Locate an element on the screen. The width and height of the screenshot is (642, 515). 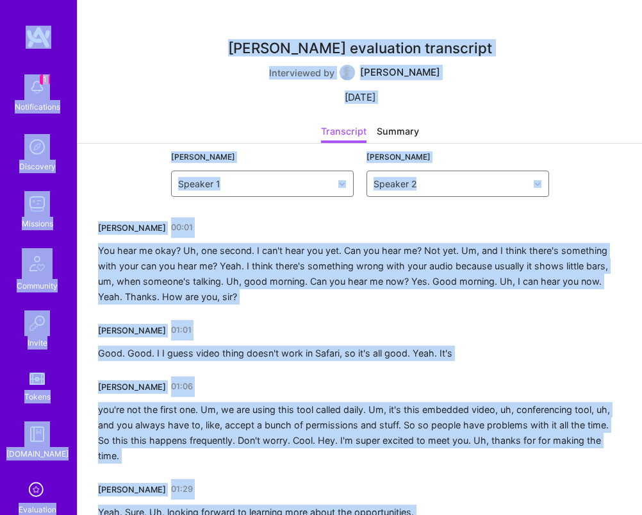
div: you're not the first one. Um, we are using this tool called daily. Um, it's this embedded video, ... is located at coordinates (360, 433).